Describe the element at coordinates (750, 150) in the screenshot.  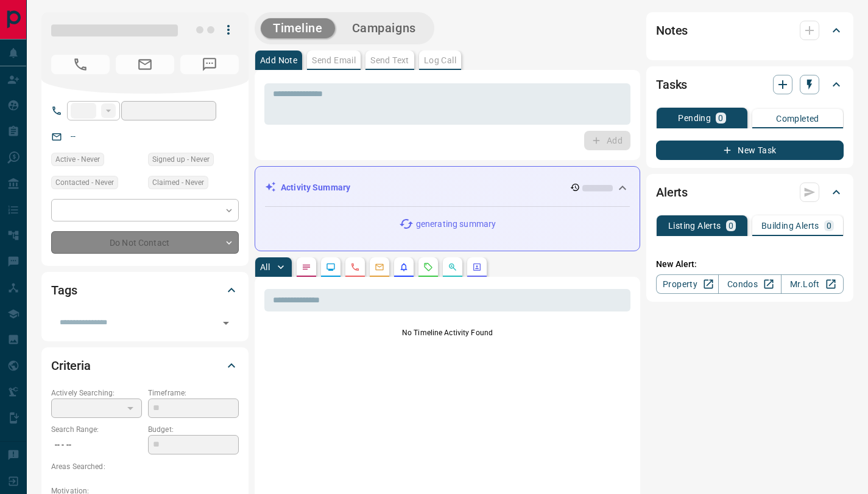
I see `button: New Task` at that location.